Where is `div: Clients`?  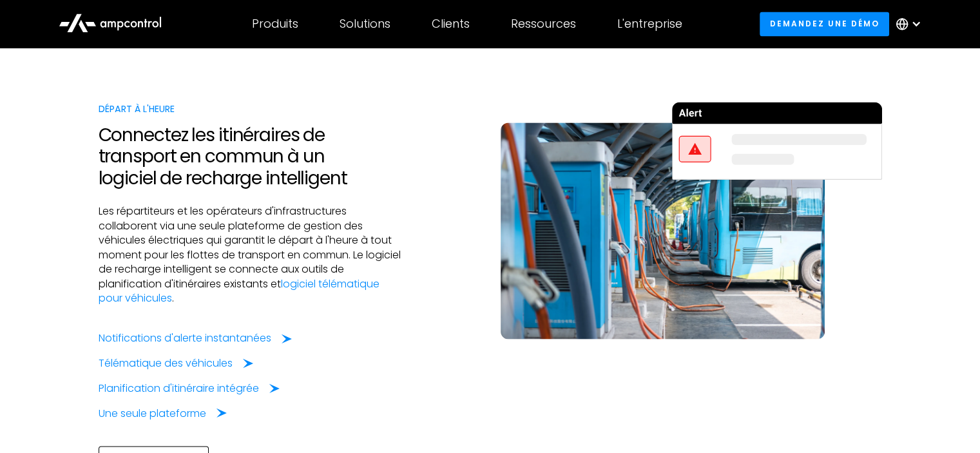
div: Clients is located at coordinates (451, 24).